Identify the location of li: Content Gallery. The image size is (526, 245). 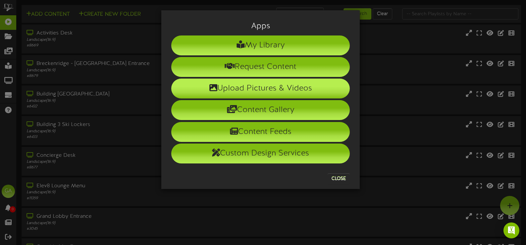
(261, 110).